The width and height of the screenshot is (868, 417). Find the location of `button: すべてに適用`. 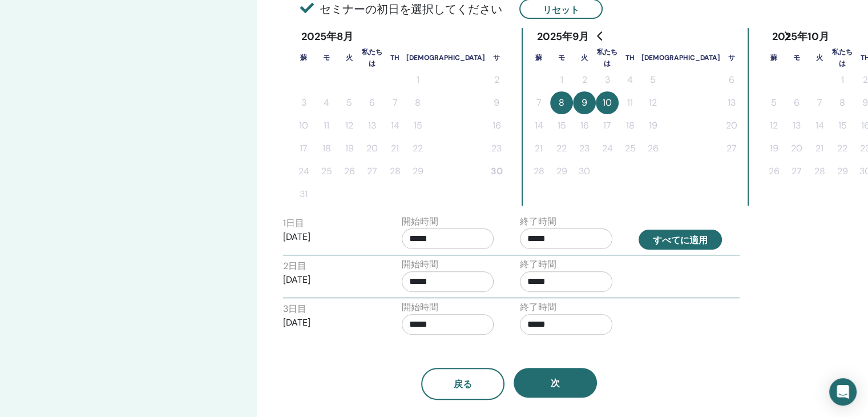

button: すべてに適用 is located at coordinates (681, 239).